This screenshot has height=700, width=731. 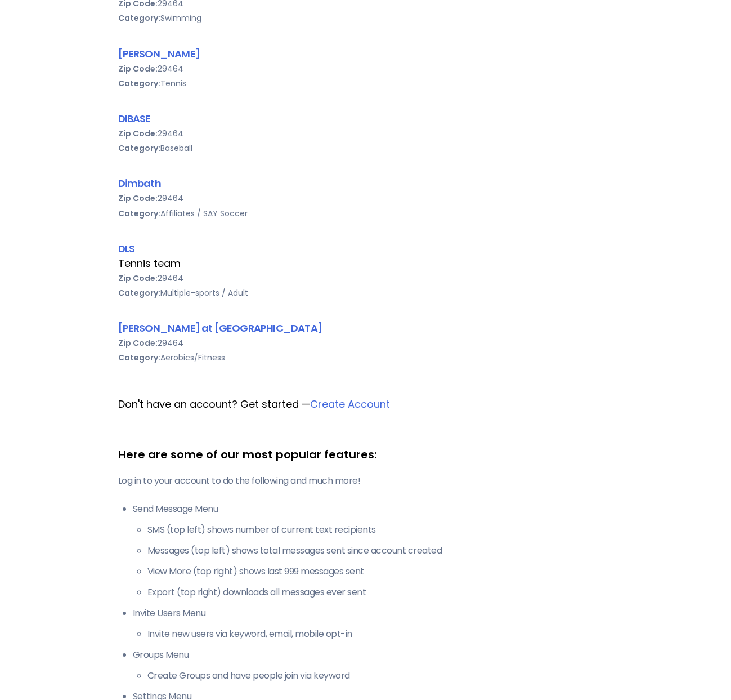 I want to click on li: Export (top right) downloads all messages ever sent, so click(x=381, y=592).